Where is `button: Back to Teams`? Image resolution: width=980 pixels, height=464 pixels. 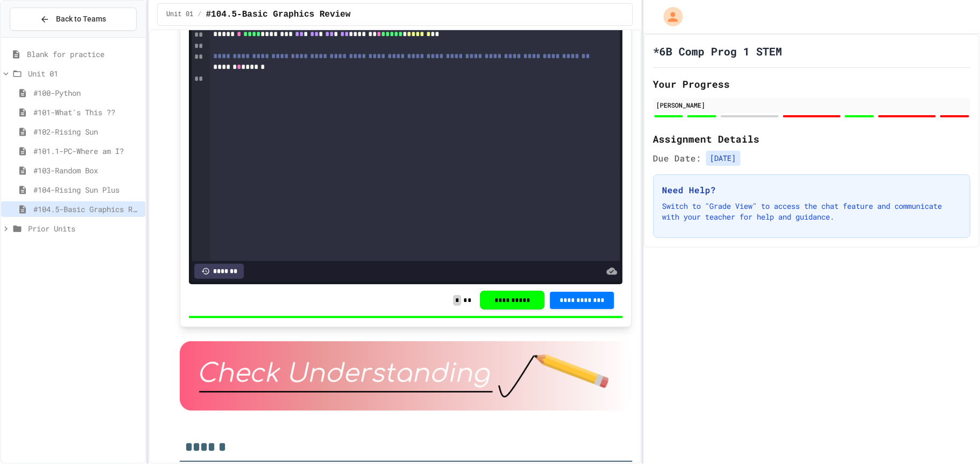 button: Back to Teams is located at coordinates (73, 19).